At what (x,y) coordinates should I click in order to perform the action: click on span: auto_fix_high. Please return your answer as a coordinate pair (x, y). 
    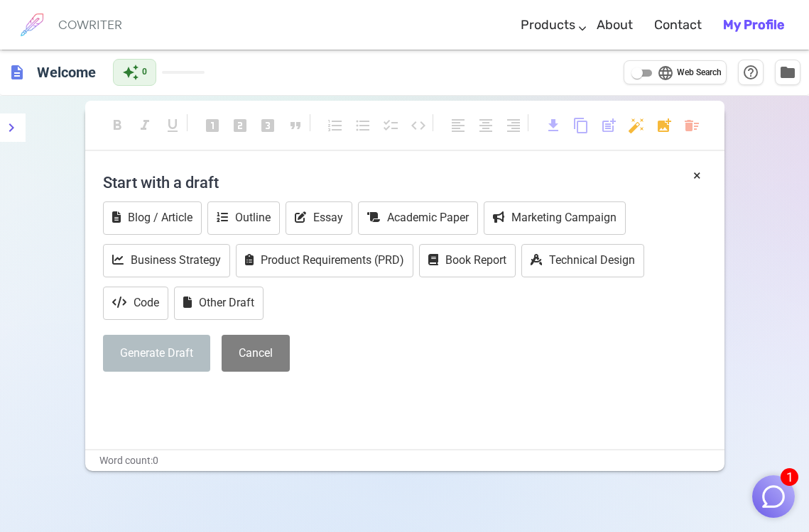
    Looking at the image, I should click on (636, 126).